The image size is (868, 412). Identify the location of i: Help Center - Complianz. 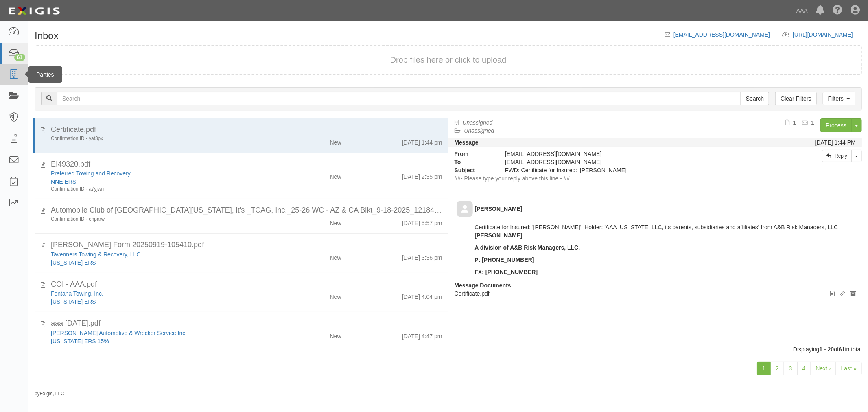
(837, 10).